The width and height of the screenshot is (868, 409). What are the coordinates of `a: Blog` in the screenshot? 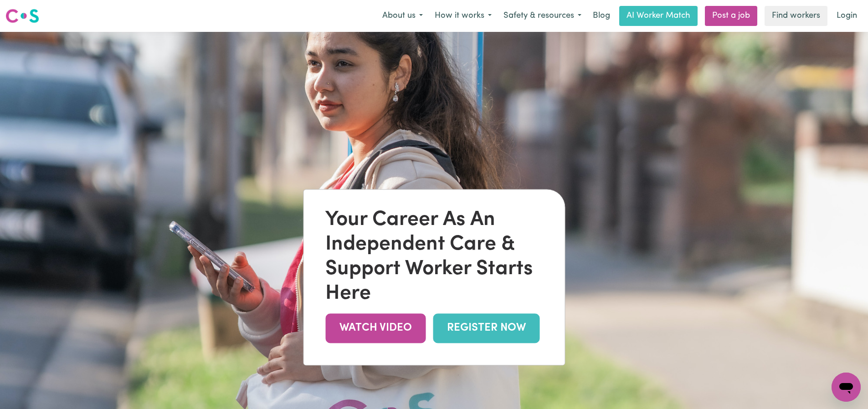 It's located at (601, 16).